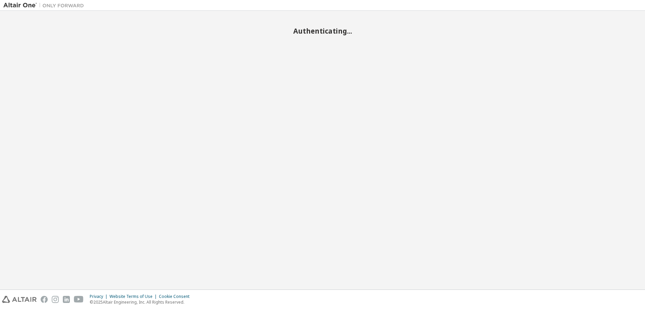  What do you see at coordinates (55, 299) in the screenshot?
I see `img: instagram.svg` at bounding box center [55, 299].